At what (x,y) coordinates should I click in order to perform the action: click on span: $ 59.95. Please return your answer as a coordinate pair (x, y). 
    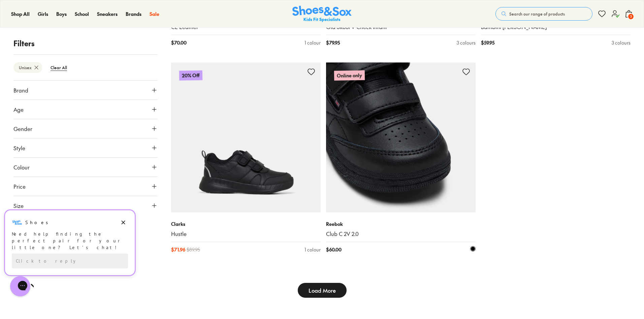
    Looking at the image, I should click on (488, 43).